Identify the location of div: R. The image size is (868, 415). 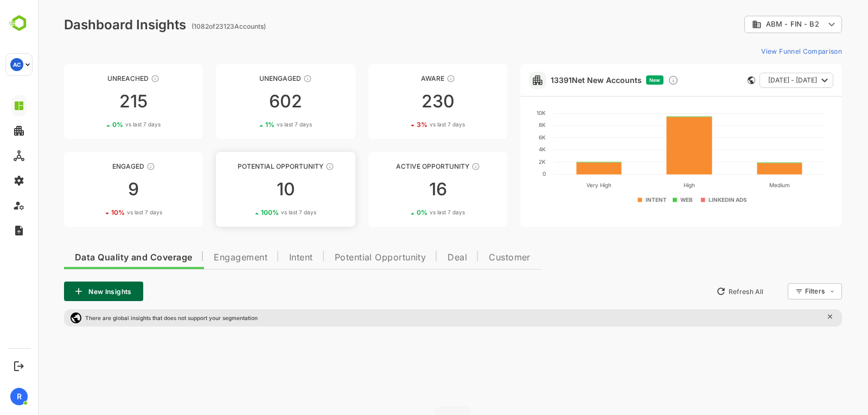
(19, 397).